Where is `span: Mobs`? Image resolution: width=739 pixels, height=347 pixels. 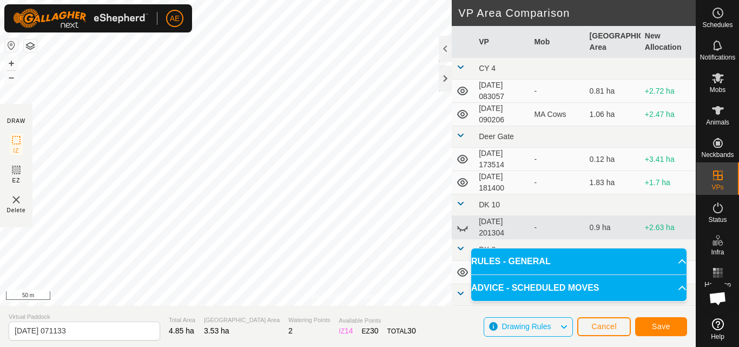
span: Mobs is located at coordinates (717, 90).